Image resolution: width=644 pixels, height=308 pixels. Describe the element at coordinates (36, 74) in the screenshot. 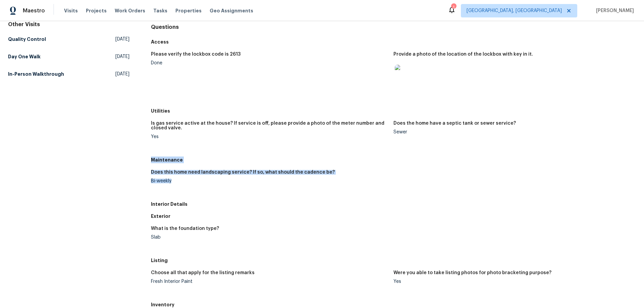

I see `h5: In-Person Walkthrough` at that location.